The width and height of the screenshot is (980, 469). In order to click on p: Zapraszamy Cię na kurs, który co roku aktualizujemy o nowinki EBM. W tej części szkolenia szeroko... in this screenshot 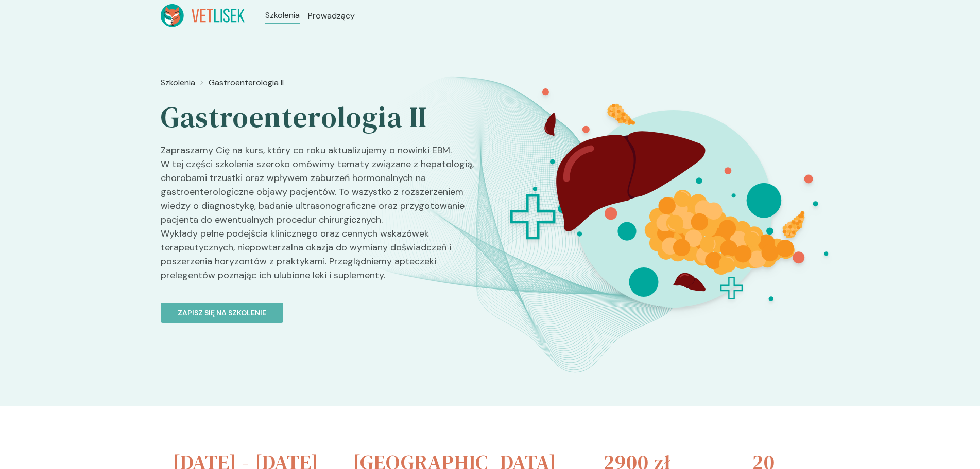, I will do `click(321, 217)`.